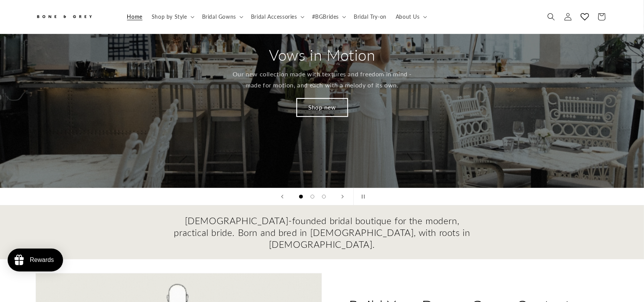 The image size is (644, 302). Describe the element at coordinates (370, 17) in the screenshot. I see `a: Bridal Try-on` at that location.